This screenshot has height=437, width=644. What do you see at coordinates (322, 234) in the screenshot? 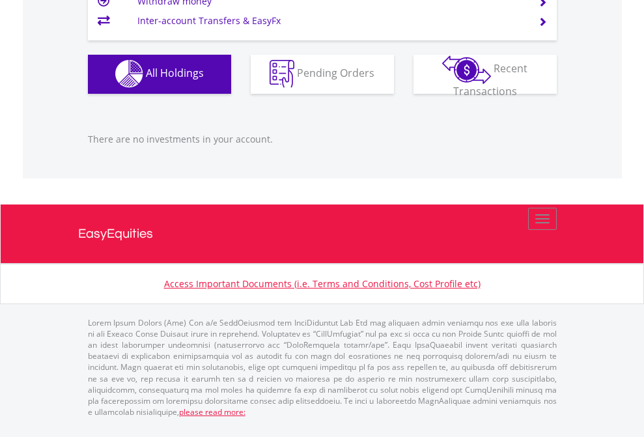
I see `a: EasyEquities` at bounding box center [322, 234].